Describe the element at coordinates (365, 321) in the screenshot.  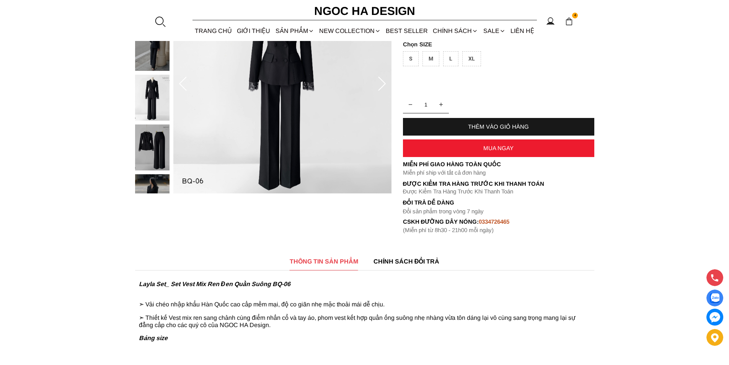
I see `p: ➣ Thiết kế Vest mix ren sang chảnh cùng điểm nhấn cổ và tay áo, phom vest kết hợp quần ống suông ...` at that location.